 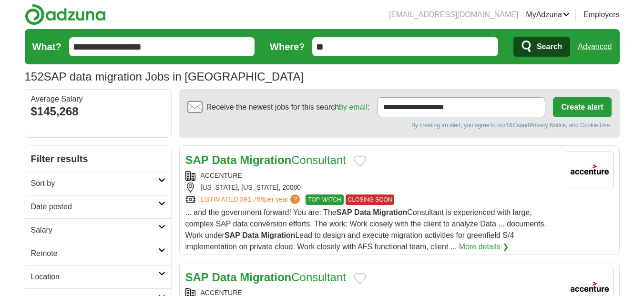 I want to click on h2: Location, so click(x=94, y=277).